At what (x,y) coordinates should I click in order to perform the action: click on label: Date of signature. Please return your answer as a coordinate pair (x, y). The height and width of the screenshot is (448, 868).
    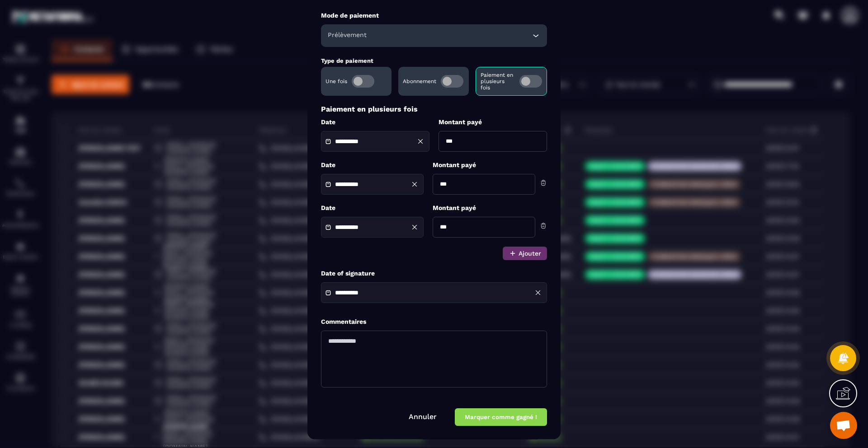
    Looking at the image, I should click on (434, 274).